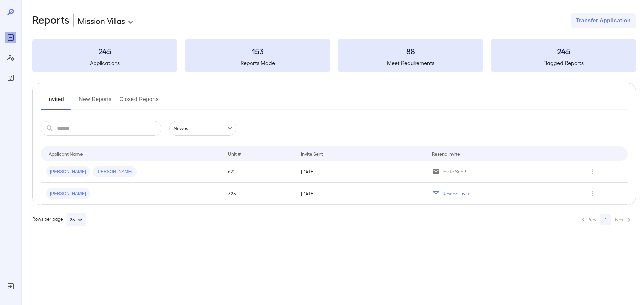 The height and width of the screenshot is (305, 644). Describe the element at coordinates (259, 194) in the screenshot. I see `td: 325` at that location.